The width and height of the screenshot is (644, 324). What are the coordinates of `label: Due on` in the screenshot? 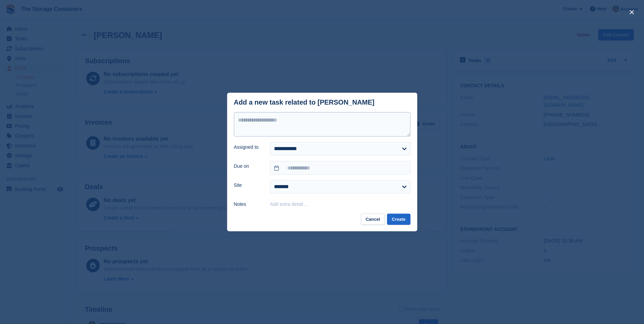 It's located at (248, 166).